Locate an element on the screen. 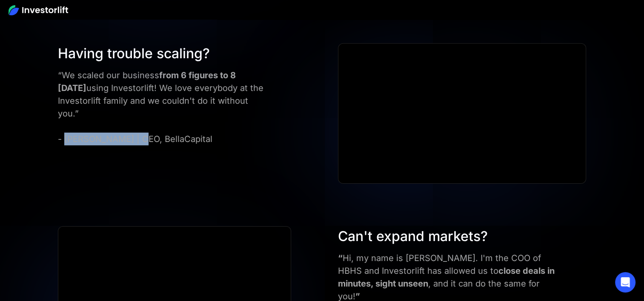 This screenshot has height=301, width=644. div: Having trouble scaling? is located at coordinates (162, 53).